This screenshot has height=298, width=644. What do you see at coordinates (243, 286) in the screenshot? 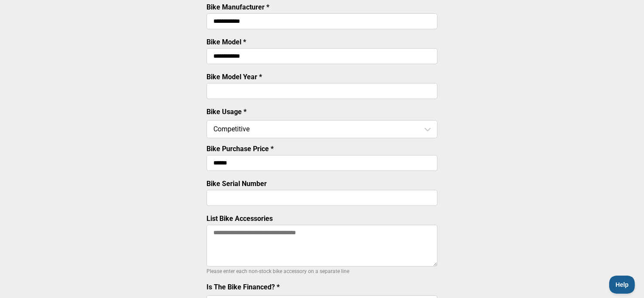
I see `label: Is The Bike Financed? *` at bounding box center [243, 286].